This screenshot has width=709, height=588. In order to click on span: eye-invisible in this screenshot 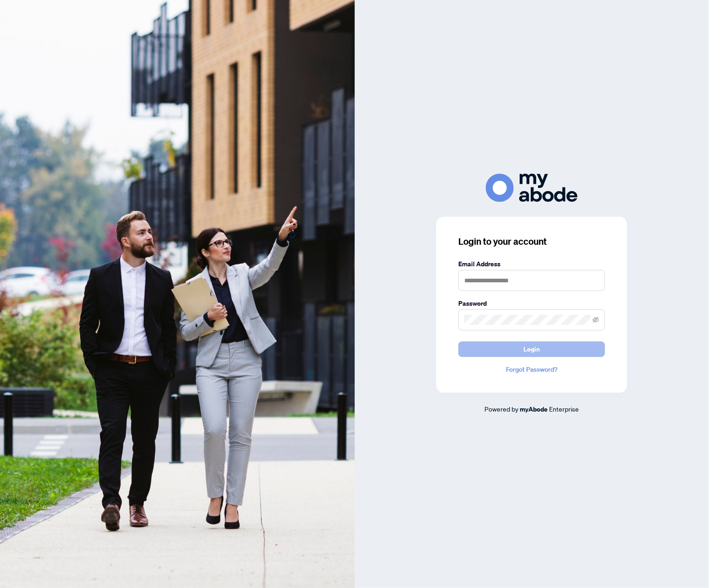, I will do `click(596, 320)`.